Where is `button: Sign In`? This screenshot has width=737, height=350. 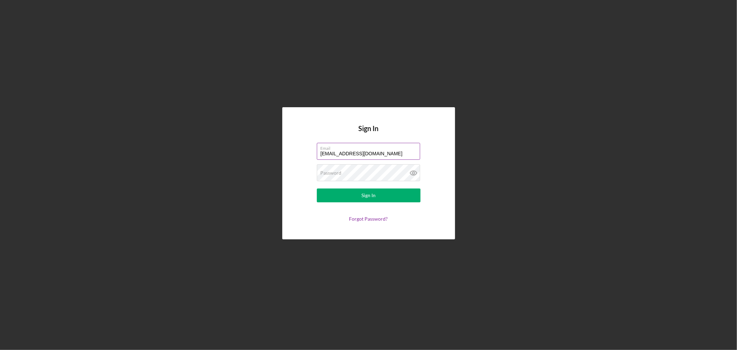 button: Sign In is located at coordinates (369, 195).